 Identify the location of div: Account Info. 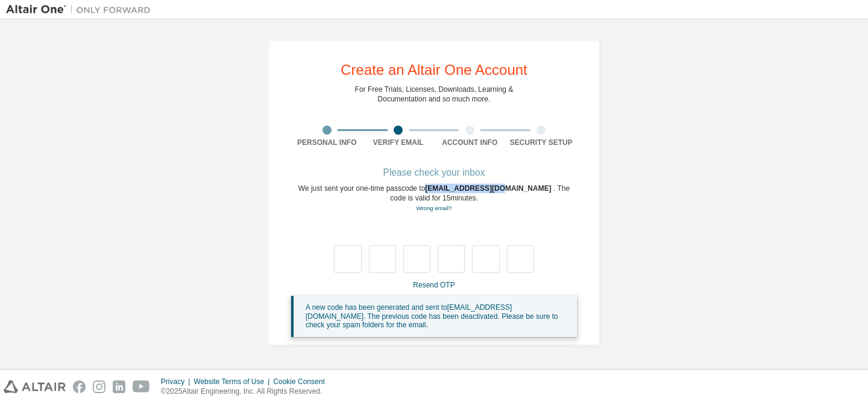
(470, 142).